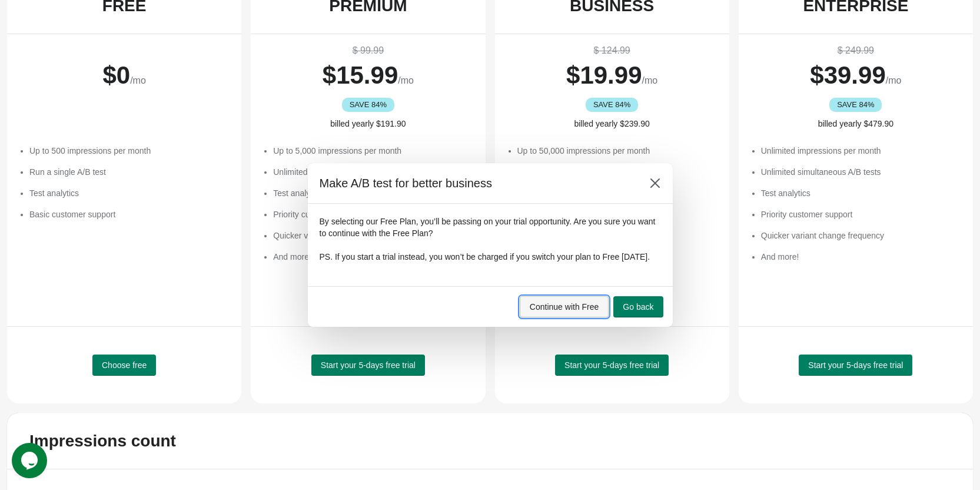 The width and height of the screenshot is (980, 490). What do you see at coordinates (638, 307) in the screenshot?
I see `button: Go back` at bounding box center [638, 307].